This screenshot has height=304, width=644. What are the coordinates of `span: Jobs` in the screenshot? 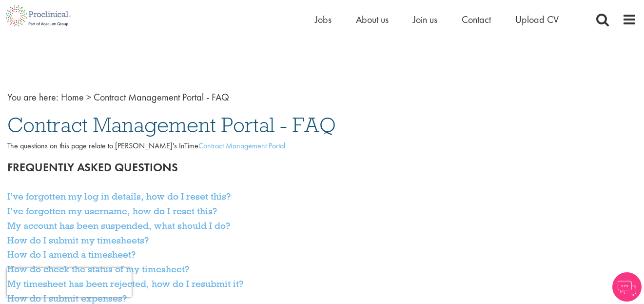 It's located at (323, 19).